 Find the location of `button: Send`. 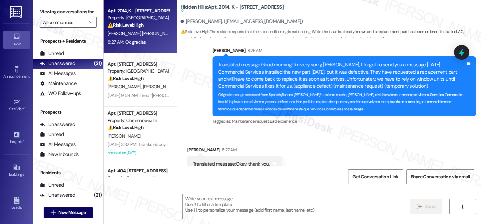

button: Send is located at coordinates (426, 206).